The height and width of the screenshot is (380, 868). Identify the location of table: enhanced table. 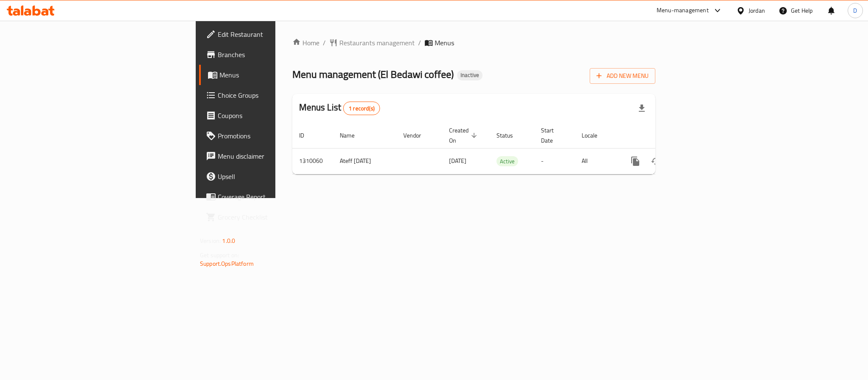
(503, 149).